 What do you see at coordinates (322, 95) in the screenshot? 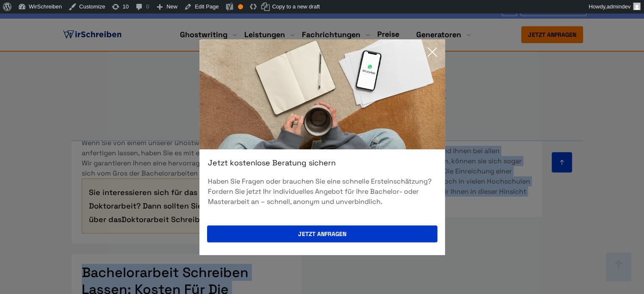
I see `img: exit` at bounding box center [322, 95].